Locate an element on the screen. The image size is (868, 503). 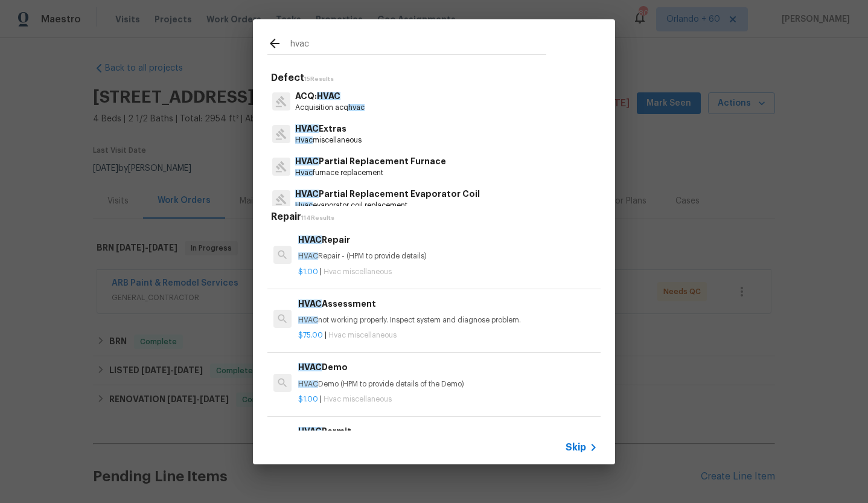
p: Partial Replacement Evaporator Coil is located at coordinates (387, 194).